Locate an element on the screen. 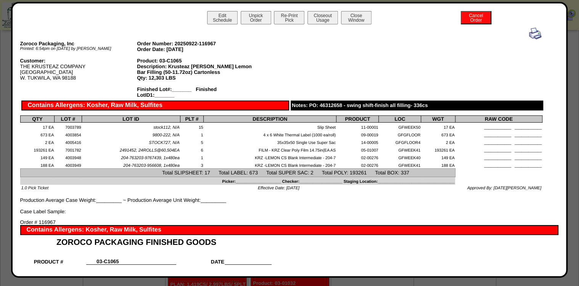 The width and height of the screenshot is (579, 286). td: GFWEEK50 is located at coordinates (400, 127).